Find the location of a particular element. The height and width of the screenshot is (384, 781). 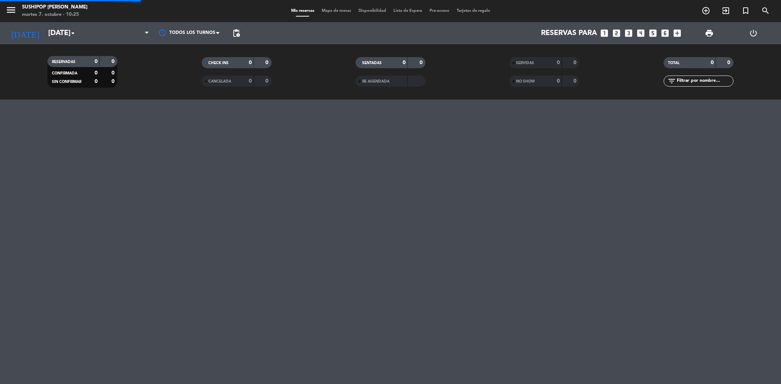

i: exit_to_app is located at coordinates (726, 11).